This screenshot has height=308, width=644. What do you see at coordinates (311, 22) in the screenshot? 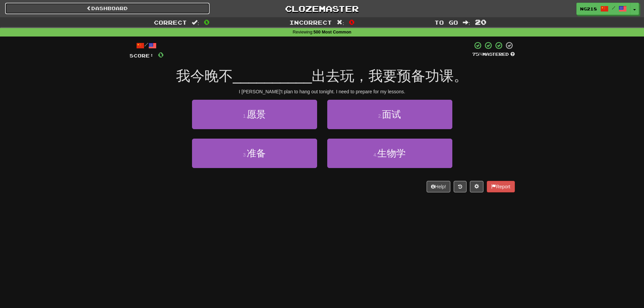
I see `span: Incorrect` at bounding box center [311, 22].